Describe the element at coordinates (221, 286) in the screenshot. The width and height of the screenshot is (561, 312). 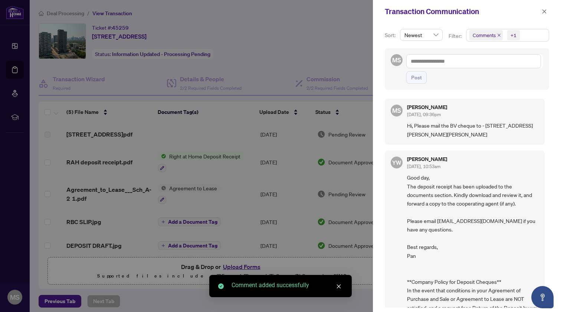
I see `span: check-circle` at that location.